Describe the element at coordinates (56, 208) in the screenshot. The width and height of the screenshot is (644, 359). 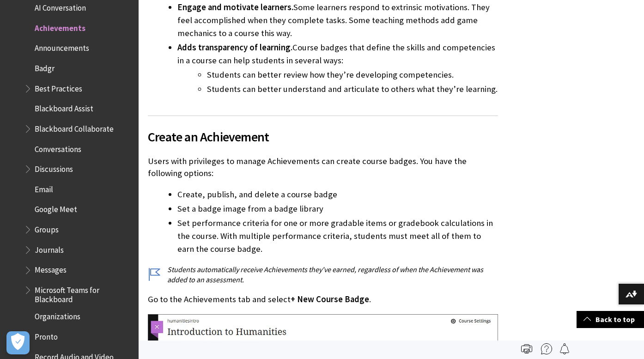
I see `span: Google Meet` at that location.